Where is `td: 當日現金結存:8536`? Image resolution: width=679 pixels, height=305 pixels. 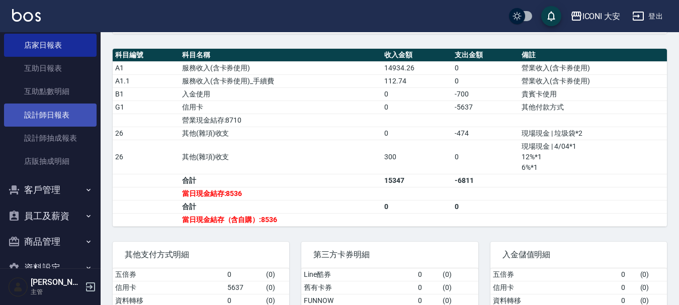
td: 當日現金結存:8536 is located at coordinates (281, 194).